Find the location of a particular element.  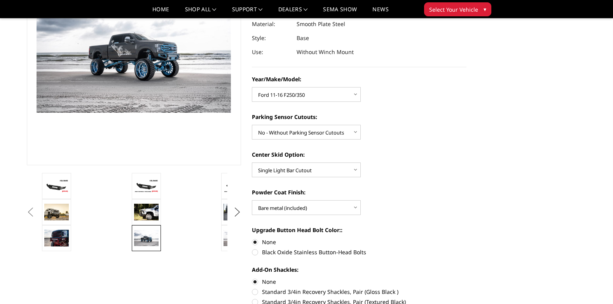

img: 2019 GMC 1500 is located at coordinates (56, 212).